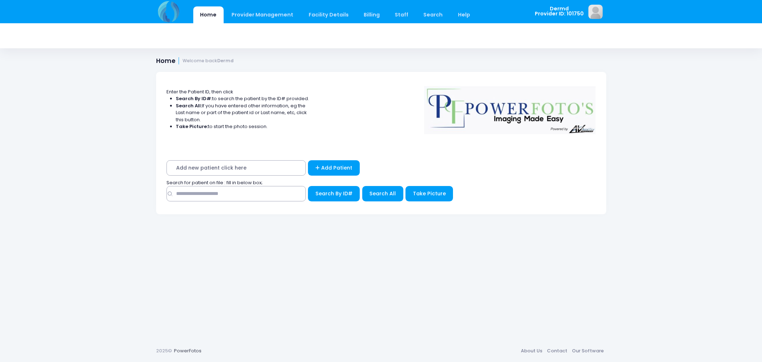  What do you see at coordinates (557, 351) in the screenshot?
I see `a: Contact` at bounding box center [557, 351].